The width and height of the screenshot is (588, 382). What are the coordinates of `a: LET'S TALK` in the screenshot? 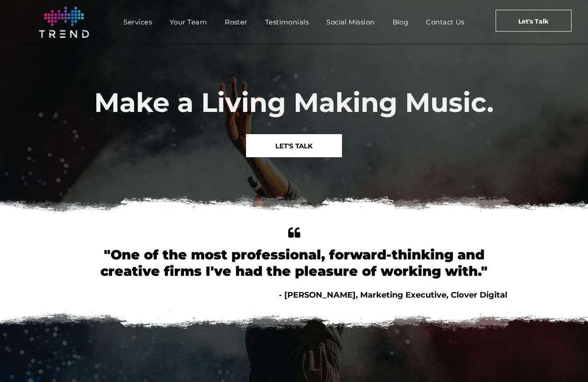 It's located at (294, 145).